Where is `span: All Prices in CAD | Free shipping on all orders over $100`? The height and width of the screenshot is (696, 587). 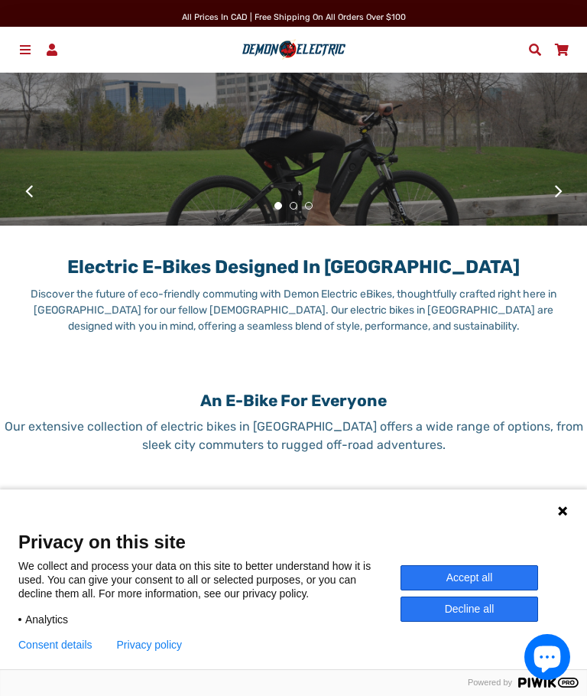 span: All Prices in CAD | Free shipping on all orders over $100 is located at coordinates (293, 17).